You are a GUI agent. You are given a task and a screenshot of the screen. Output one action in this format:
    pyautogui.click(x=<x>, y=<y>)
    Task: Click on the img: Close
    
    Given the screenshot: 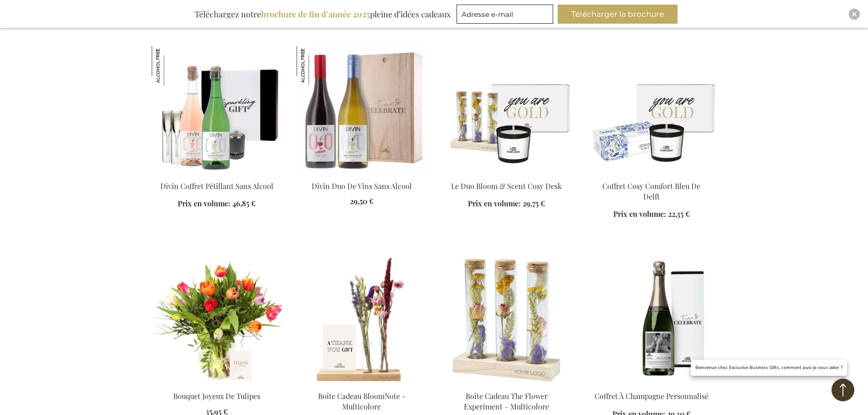 What is the action you would take?
    pyautogui.click(x=854, y=14)
    